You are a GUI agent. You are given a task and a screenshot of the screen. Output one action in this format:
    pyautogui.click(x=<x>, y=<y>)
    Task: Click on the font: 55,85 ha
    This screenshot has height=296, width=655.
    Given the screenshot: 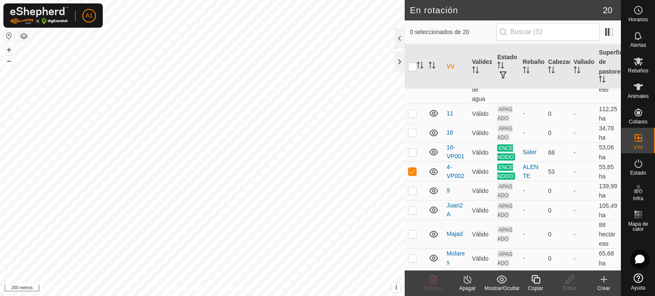 What is the action you would take?
    pyautogui.click(x=606, y=172)
    